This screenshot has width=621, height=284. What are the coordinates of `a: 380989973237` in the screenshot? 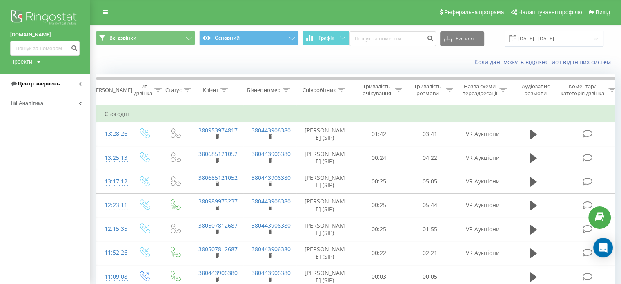 It's located at (218, 201).